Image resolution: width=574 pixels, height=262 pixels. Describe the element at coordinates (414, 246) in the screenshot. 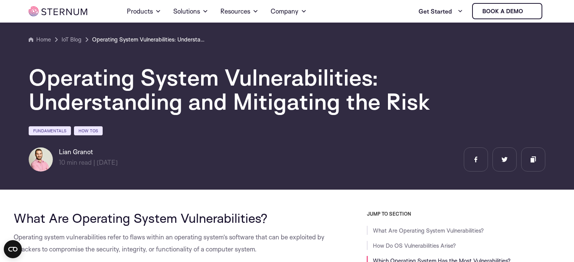

I see `a: How Do OS Vulnerabilities Arise?` at that location.